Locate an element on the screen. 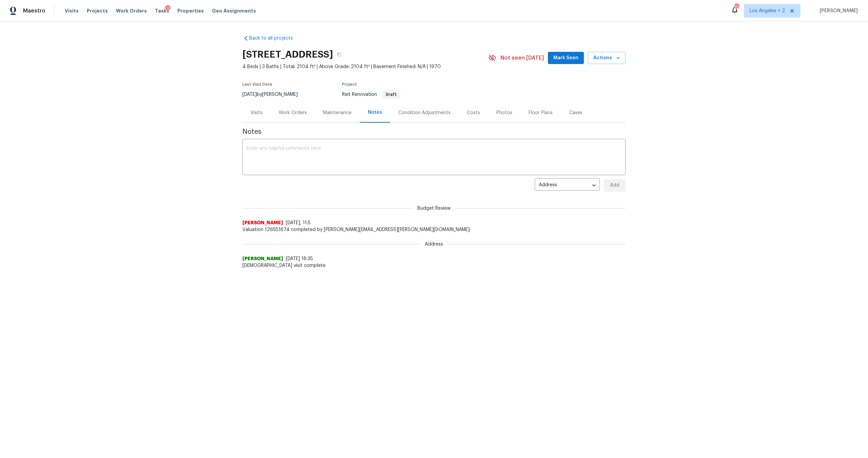 This screenshot has height=458, width=868. div: Costs is located at coordinates (473, 113).